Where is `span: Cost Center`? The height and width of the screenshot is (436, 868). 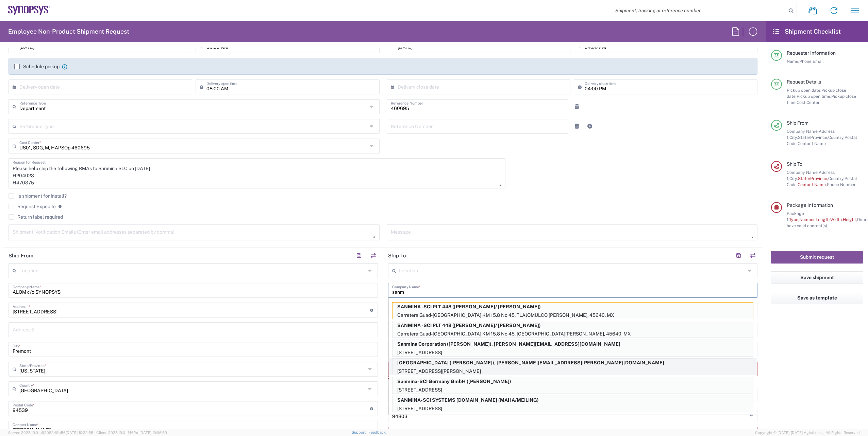 span: Cost Center is located at coordinates (808, 102).